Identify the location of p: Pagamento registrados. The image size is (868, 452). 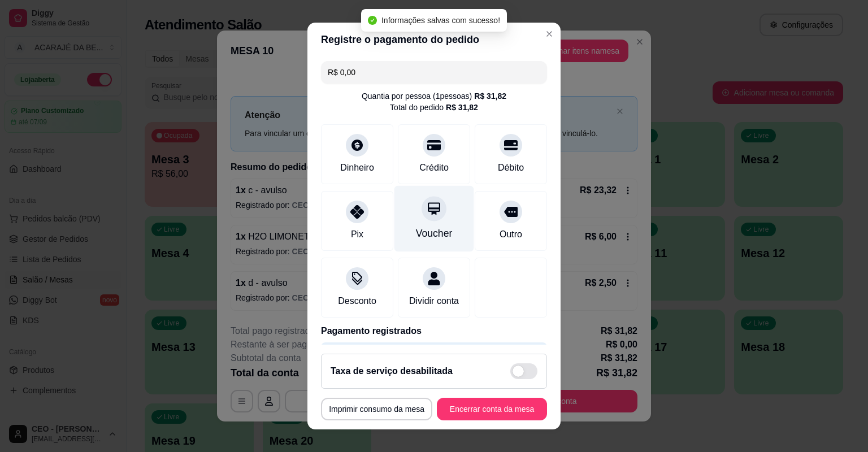
(434, 331).